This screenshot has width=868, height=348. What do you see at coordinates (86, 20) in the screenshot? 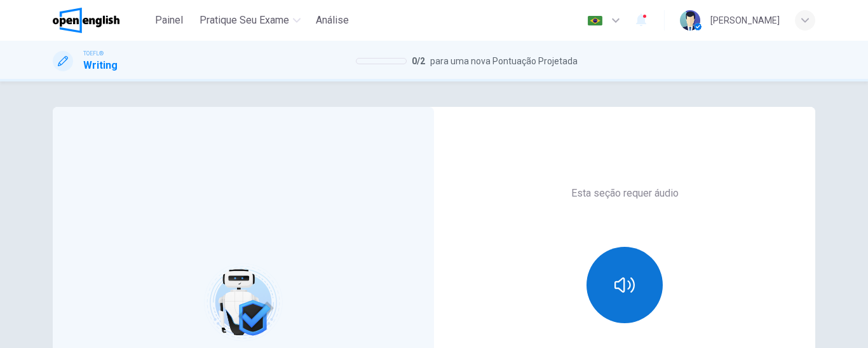
I see `img: OpenEnglish logo` at bounding box center [86, 20].